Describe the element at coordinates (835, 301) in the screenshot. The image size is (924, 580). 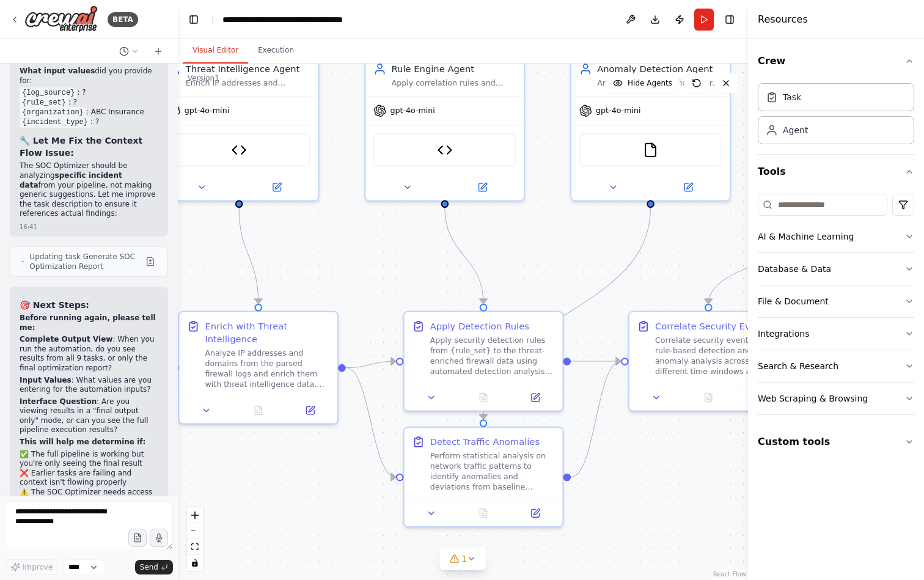
I see `button: File & Document` at that location.